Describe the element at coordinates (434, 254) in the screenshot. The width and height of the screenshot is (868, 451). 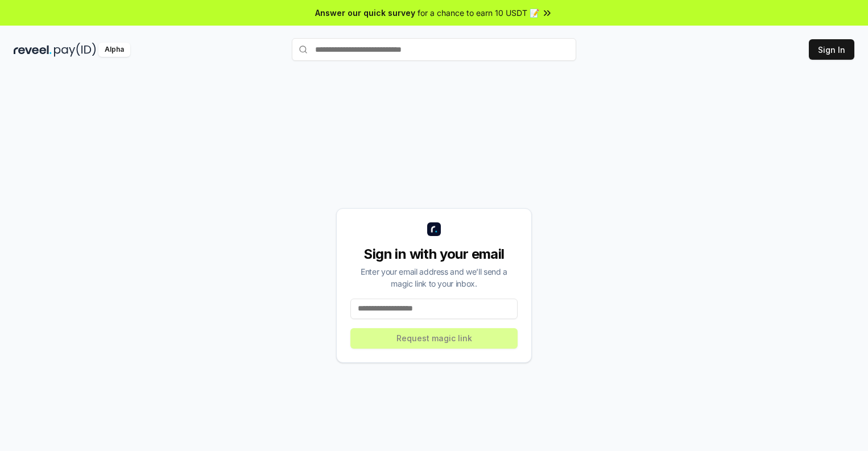
I see `div: Sign in with your email` at that location.